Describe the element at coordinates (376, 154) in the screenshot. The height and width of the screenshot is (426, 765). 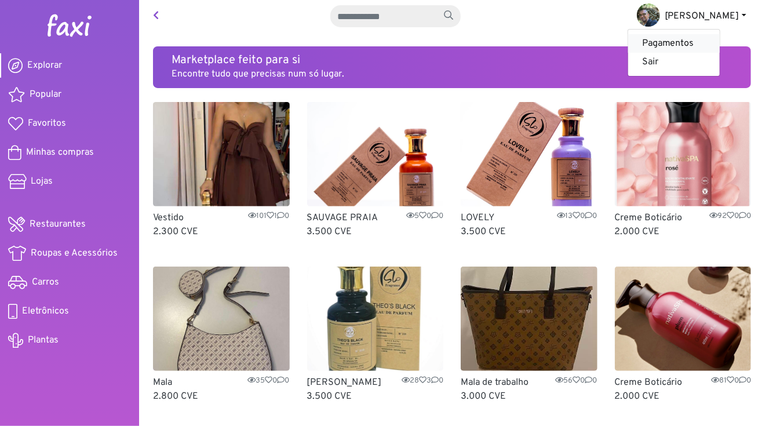
I see `img: SAUVAGE PRAIA` at that location.